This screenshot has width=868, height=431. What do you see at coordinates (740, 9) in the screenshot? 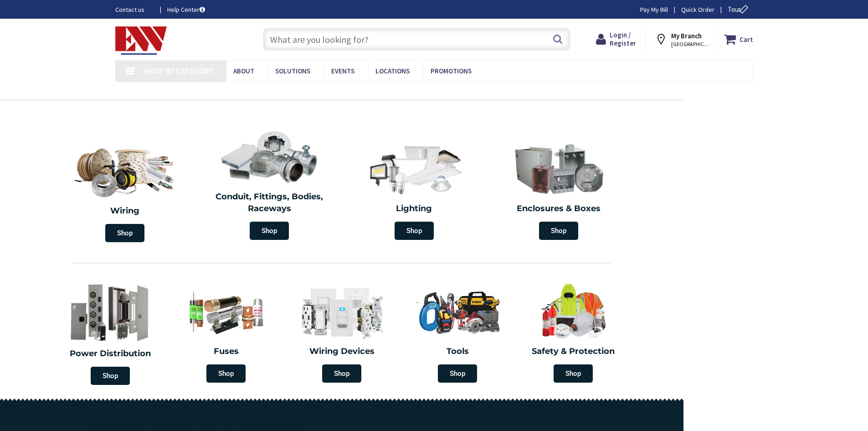
I see `span: Tour` at bounding box center [740, 9].